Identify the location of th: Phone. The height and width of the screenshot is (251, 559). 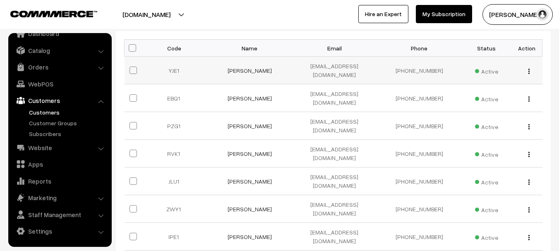
(419, 48).